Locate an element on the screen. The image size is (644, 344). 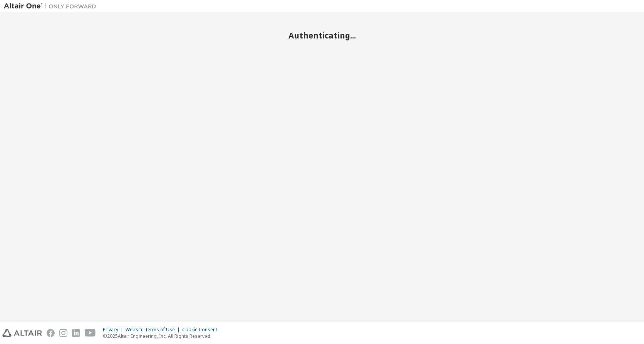
img: youtube.svg is located at coordinates (90, 333).